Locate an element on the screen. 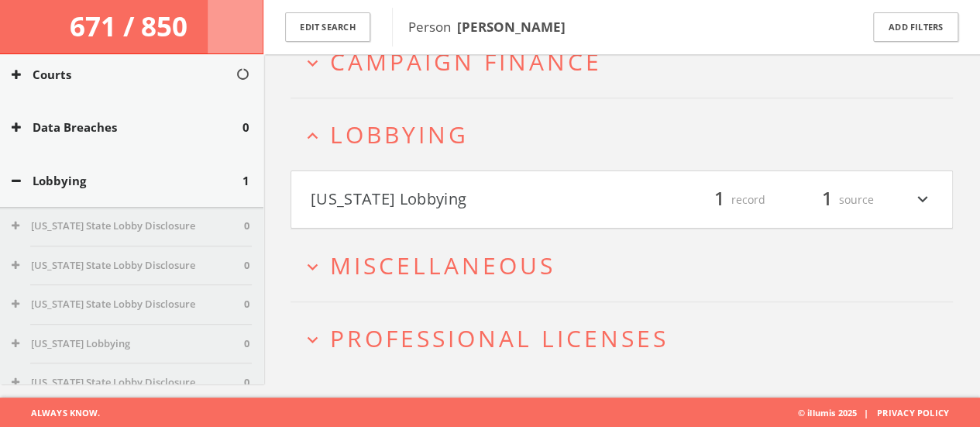 This screenshot has width=980, height=427. span: Person is located at coordinates (486, 26).